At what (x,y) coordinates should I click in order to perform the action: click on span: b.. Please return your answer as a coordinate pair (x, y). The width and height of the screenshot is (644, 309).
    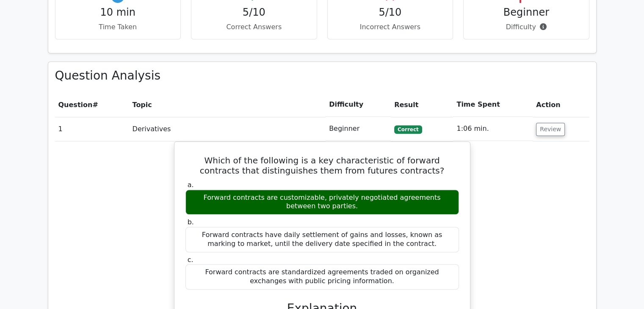
    Looking at the image, I should click on (190, 222).